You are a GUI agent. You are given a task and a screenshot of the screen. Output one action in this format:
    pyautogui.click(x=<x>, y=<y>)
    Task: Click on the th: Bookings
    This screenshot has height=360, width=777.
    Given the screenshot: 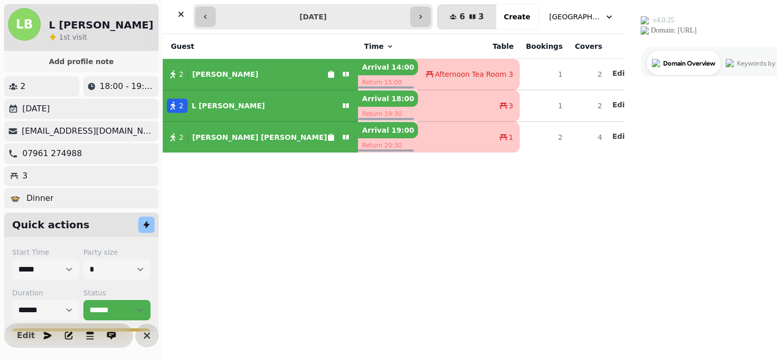 What is the action you would take?
    pyautogui.click(x=544, y=46)
    